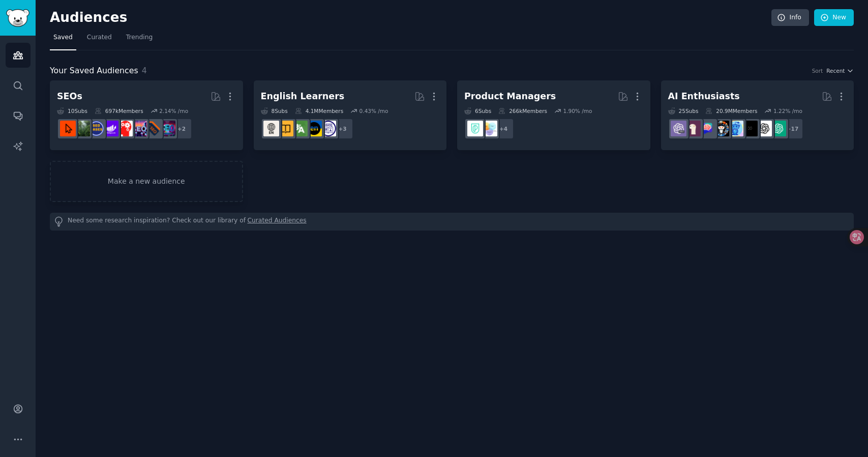 The image size is (868, 457). Describe the element at coordinates (343, 128) in the screenshot. I see `div: + 3` at that location.